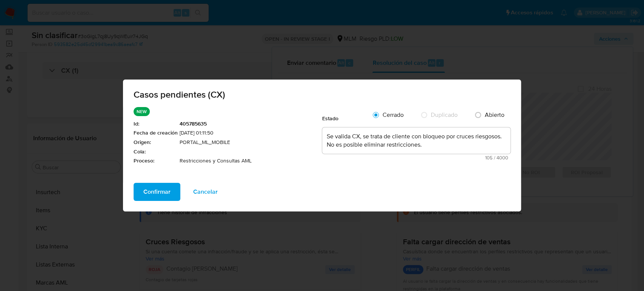 Image resolution: width=644 pixels, height=291 pixels. Describe the element at coordinates (157, 192) in the screenshot. I see `span: Confirmar` at that location.